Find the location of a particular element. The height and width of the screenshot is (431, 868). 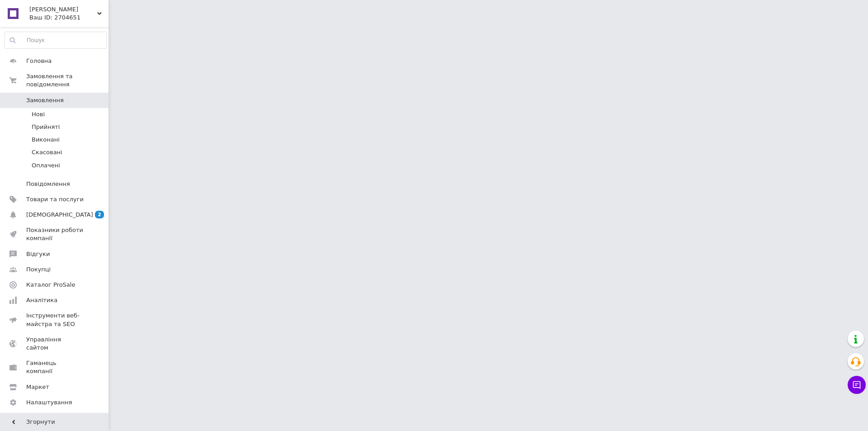

span: Інструменти веб-майстра та SEO is located at coordinates (55, 320).